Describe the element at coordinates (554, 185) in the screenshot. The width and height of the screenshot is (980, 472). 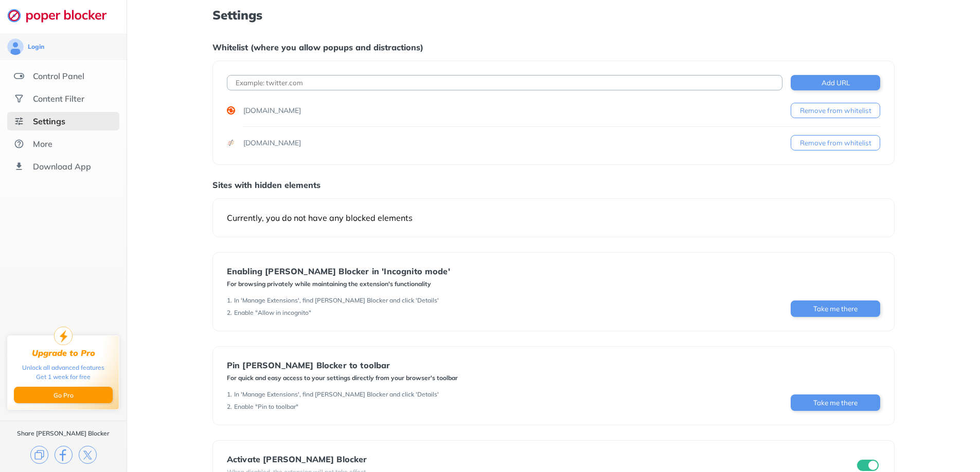
I see `div: Sites with hidden elements` at that location.